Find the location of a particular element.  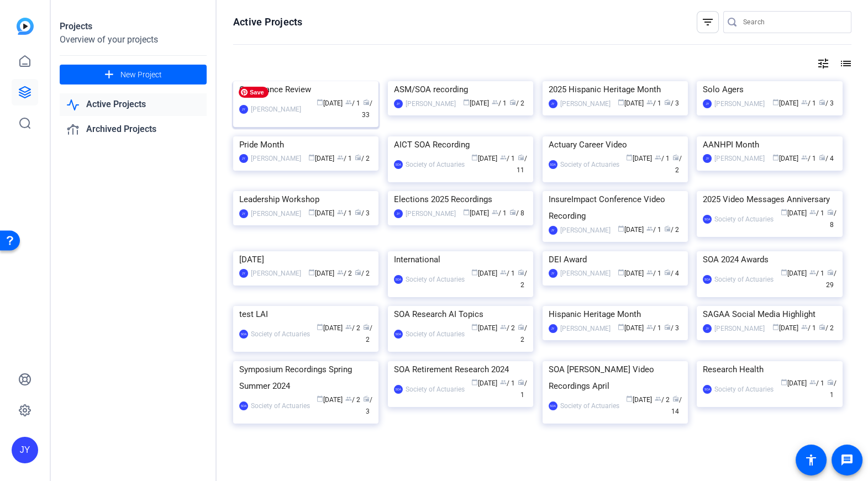

mat-icon: list is located at coordinates (845, 64).